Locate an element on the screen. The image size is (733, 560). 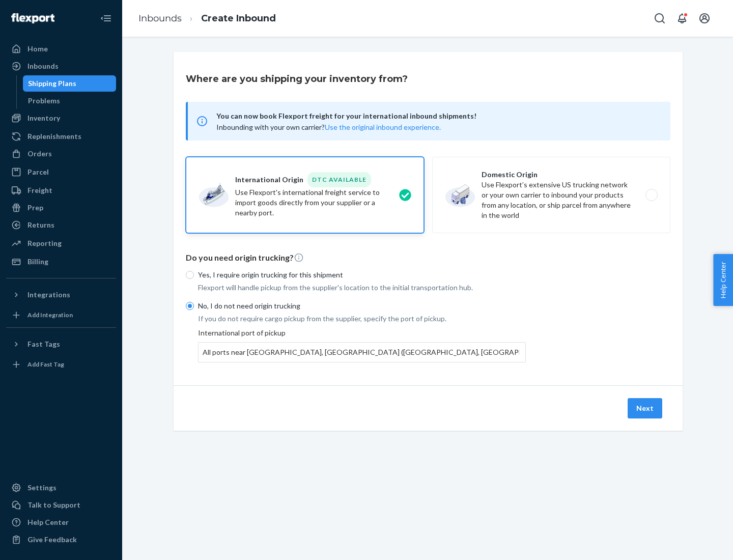
a: Billing is located at coordinates (61, 261).